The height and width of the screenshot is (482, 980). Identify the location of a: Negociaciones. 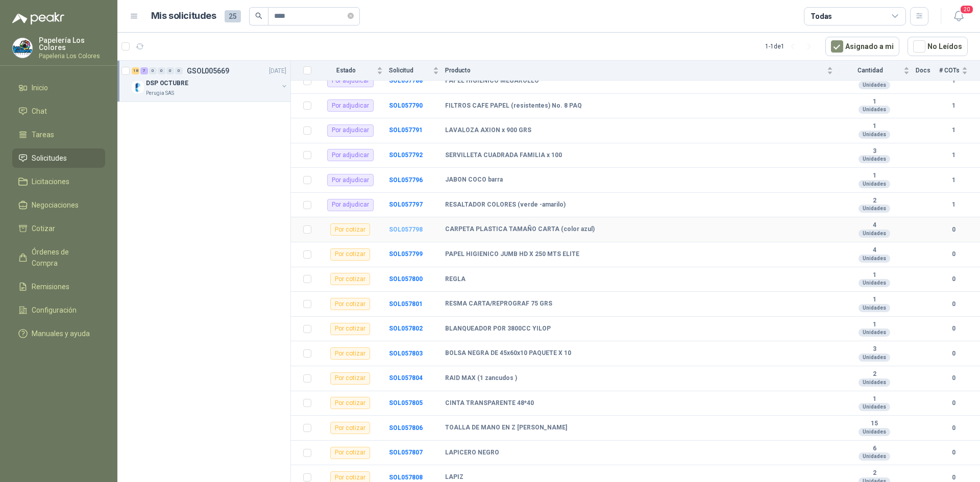
(59, 205).